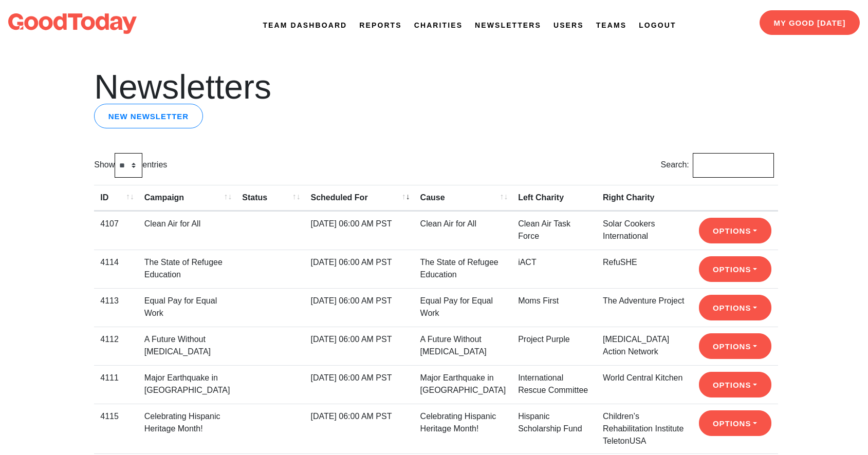 This screenshot has width=868, height=455. I want to click on a: Newsletters, so click(508, 25).